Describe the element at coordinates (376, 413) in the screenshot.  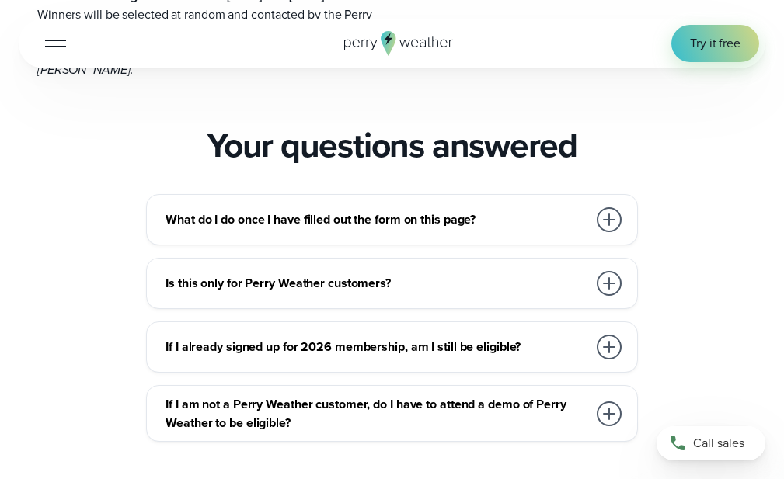
I see `h3: If I am not a Perry Weather customer, do I have to attend a demo of Perry Weather to be eligible?` at that location.